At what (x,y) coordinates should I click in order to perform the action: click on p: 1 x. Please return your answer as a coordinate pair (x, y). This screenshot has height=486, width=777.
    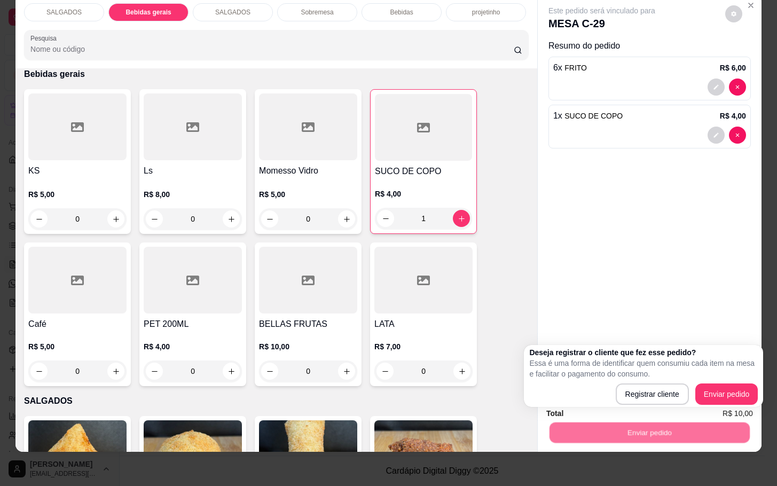
    Looking at the image, I should click on (588, 116).